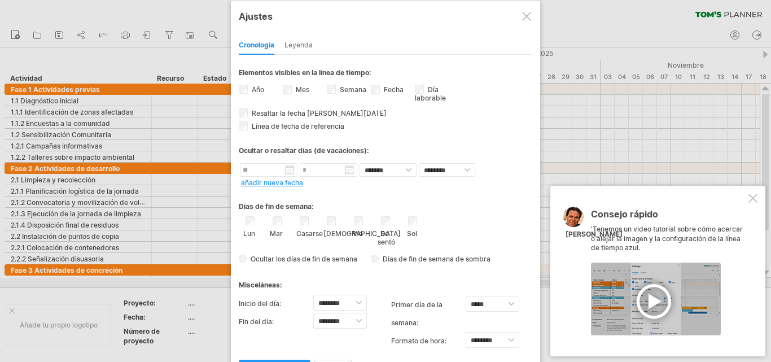  Describe the element at coordinates (272, 182) in the screenshot. I see `font: añadir nueva fecha` at that location.